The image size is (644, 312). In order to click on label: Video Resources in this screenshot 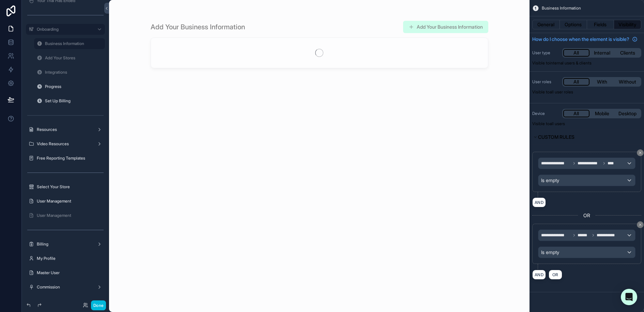, I will do `click(64, 144)`.